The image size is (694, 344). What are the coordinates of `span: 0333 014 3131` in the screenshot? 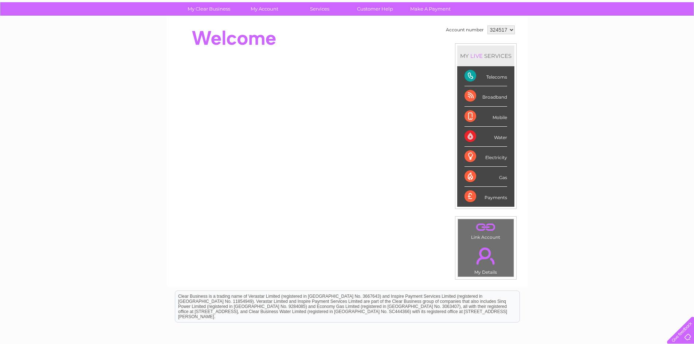 It's located at (581, 8).